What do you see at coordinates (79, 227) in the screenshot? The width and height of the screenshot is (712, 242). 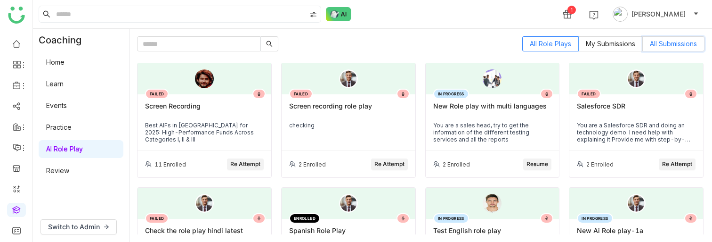 I see `button: Switch to Admin` at bounding box center [79, 227].